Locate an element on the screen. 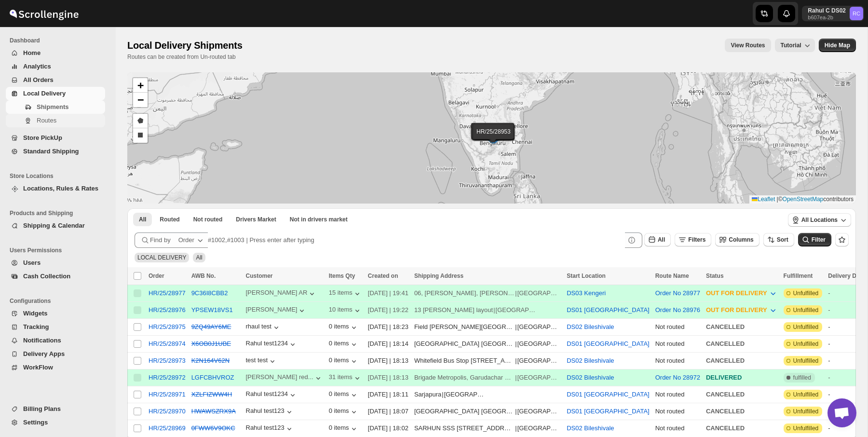 The image size is (868, 437). span: Status is located at coordinates (715, 276).